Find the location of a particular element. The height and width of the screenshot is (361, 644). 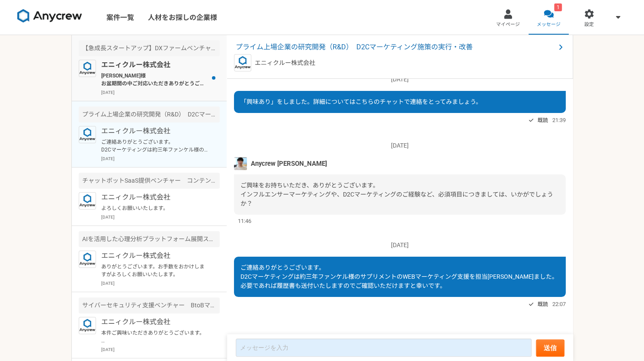

span: マイページ is located at coordinates (508, 25).